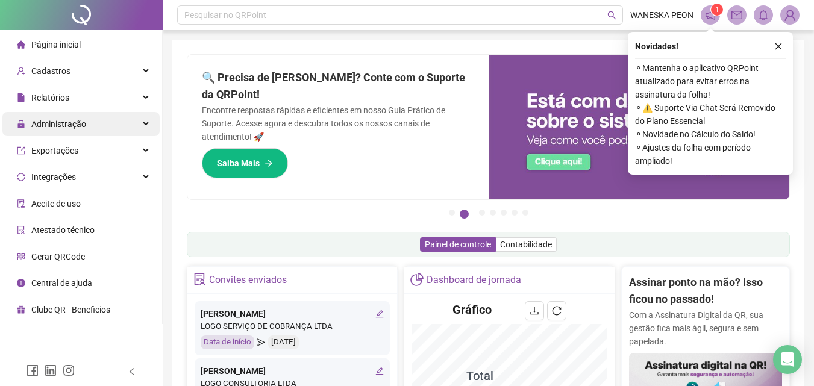  Describe the element at coordinates (56, 204) in the screenshot. I see `span: Aceite de uso` at that location.